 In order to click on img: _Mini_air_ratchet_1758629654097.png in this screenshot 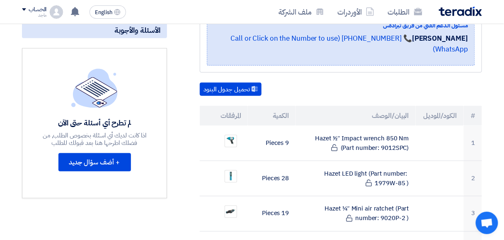, I will do `click(231, 211)`.